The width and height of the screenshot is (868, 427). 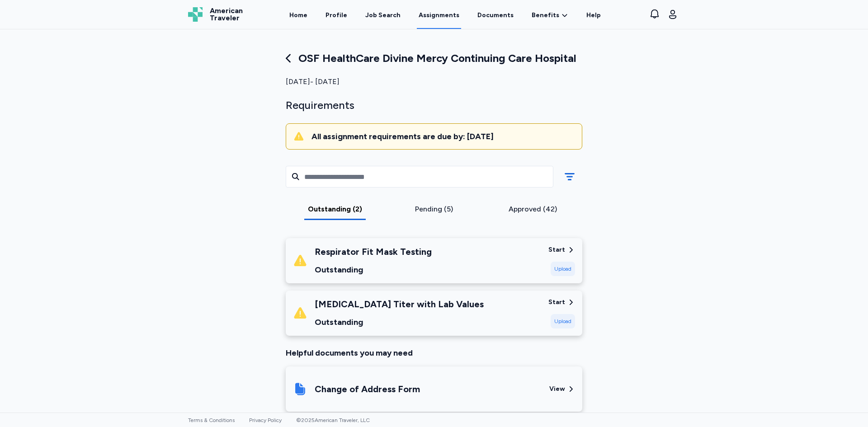 What do you see at coordinates (373, 252) in the screenshot?
I see `div: Respirator Fit Mask Testing` at bounding box center [373, 252].